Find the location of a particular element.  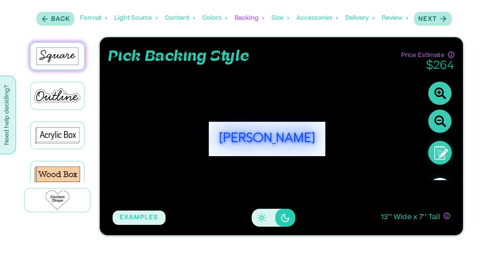

div: Review is located at coordinates (395, 18).